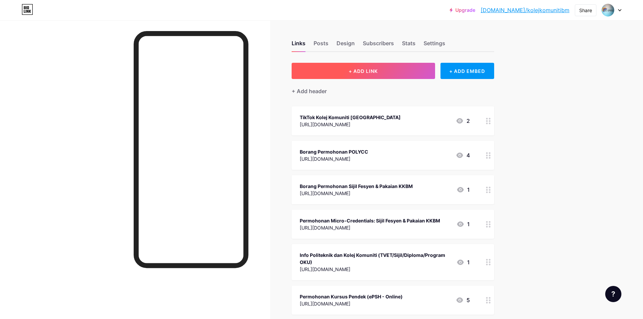  Describe the element at coordinates (462, 10) in the screenshot. I see `a: Upgrade` at that location.